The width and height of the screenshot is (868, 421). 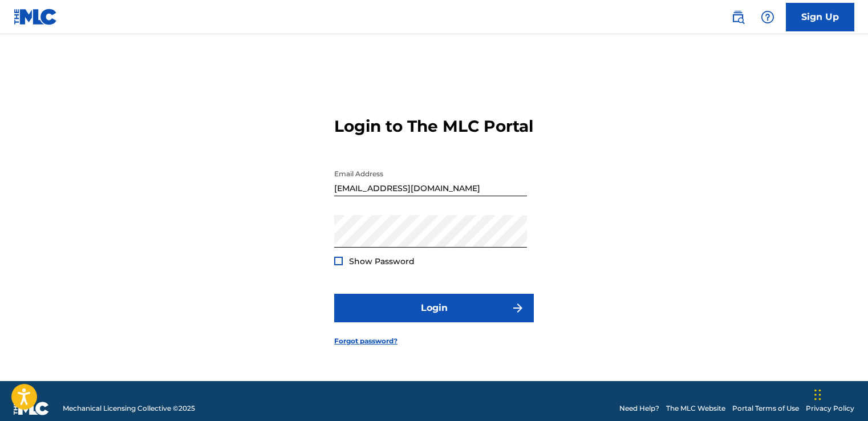 I want to click on div: Chat Widget, so click(x=839, y=394).